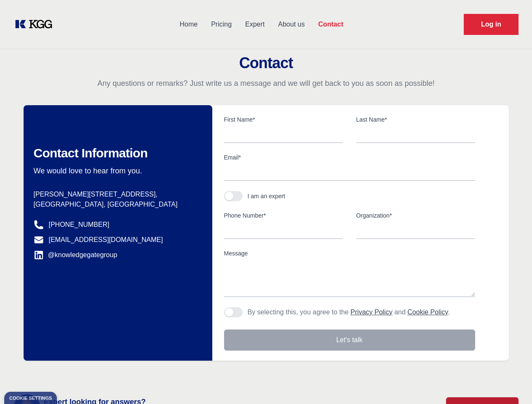 This screenshot has height=404, width=532. Describe the element at coordinates (427, 312) in the screenshot. I see `a: Cookie Policy` at that location.